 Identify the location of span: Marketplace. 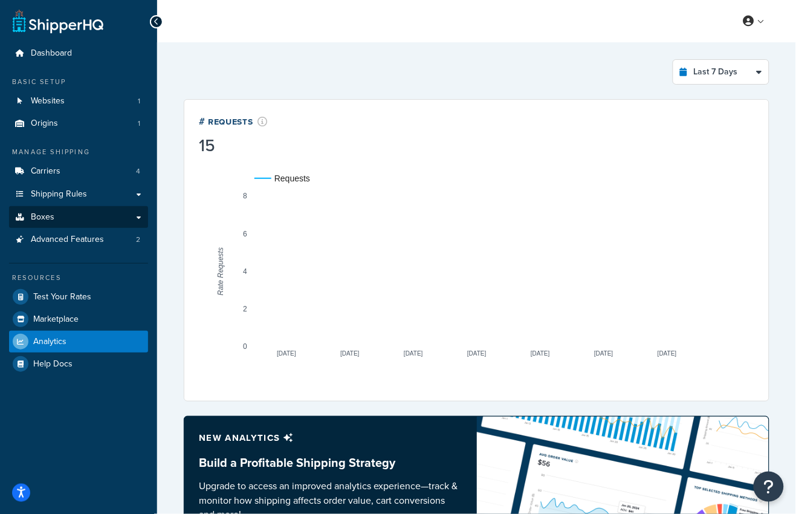
(56, 319).